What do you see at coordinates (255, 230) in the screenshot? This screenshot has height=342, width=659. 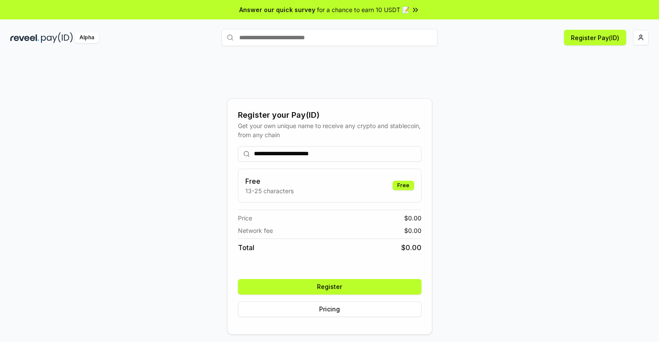 I see `span: Network fee` at bounding box center [255, 230].